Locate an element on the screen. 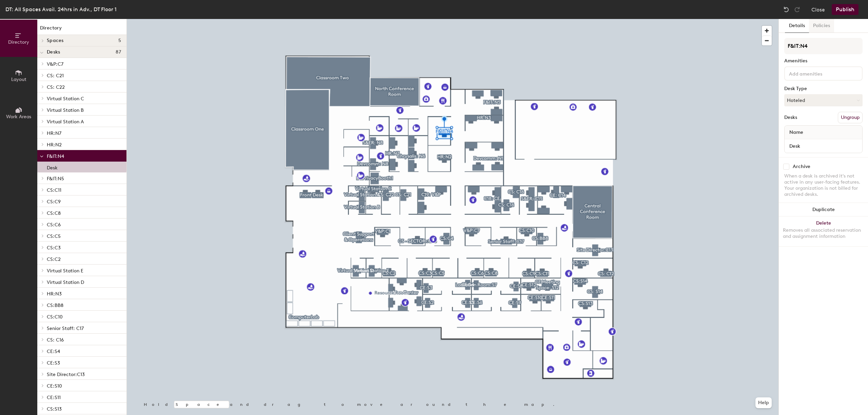 The image size is (868, 415). button: Hoteled is located at coordinates (823, 100).